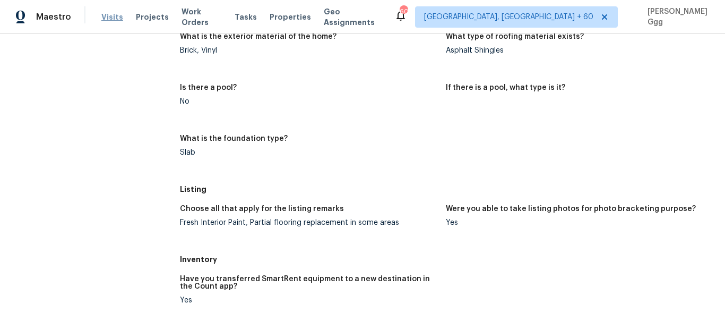 This screenshot has width=725, height=320. I want to click on h5: Have you transferred SmartRent equipment to a new destination in the Count app?, so click(309, 282).